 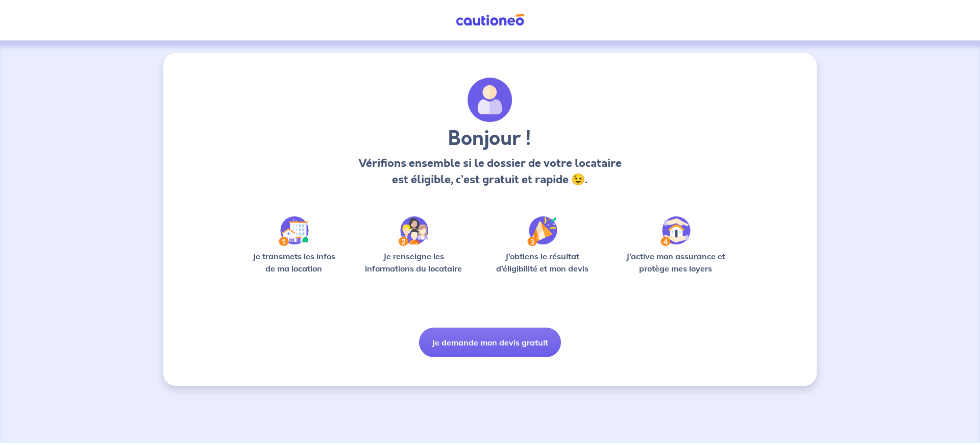 I want to click on img: Cautioneo, so click(x=490, y=20).